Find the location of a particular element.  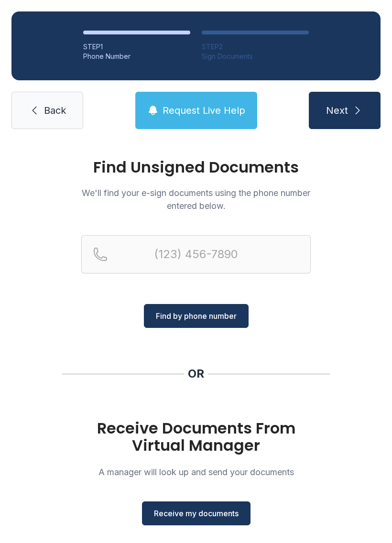

span: Request Live Help is located at coordinates (204, 110).